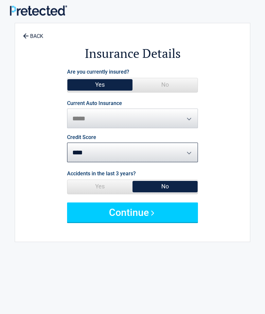 The width and height of the screenshot is (265, 314). Describe the element at coordinates (33, 33) in the screenshot. I see `a: BACK` at that location.